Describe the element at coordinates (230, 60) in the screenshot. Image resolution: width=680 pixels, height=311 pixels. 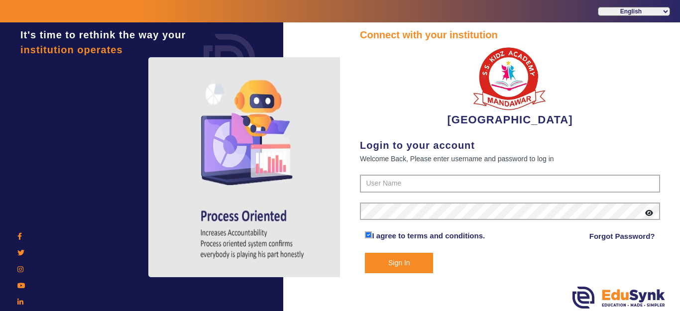
I see `img: login.png` at that location.